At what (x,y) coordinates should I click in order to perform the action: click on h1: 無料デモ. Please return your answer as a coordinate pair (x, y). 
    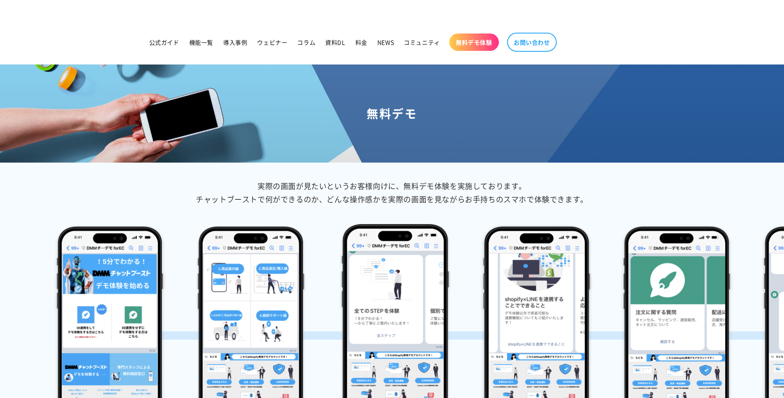
    Looking at the image, I should click on (392, 113).